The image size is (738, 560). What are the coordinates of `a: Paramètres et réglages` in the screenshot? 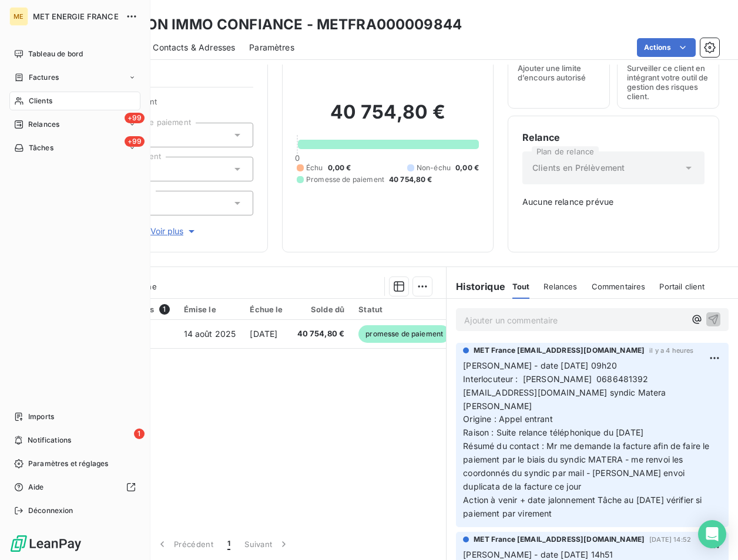 It's located at (75, 464).